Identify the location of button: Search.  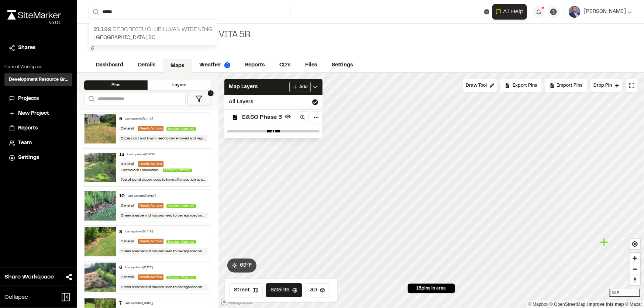
(91, 99).